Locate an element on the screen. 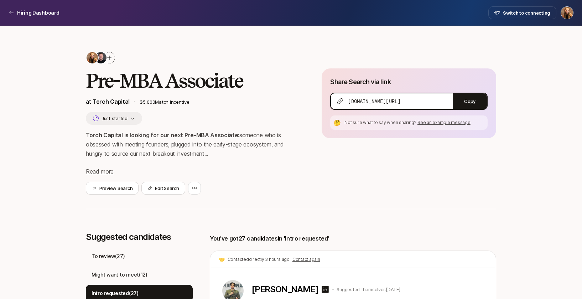 Image resolution: width=582 pixels, height=299 pixels. p: at is located at coordinates (108, 101).